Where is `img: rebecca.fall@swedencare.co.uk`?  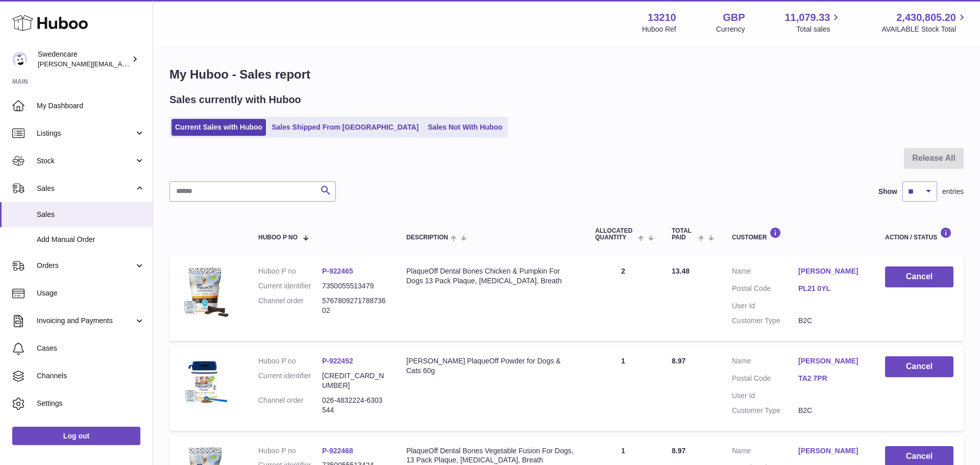 img: rebecca.fall@swedencare.co.uk is located at coordinates (20, 59).